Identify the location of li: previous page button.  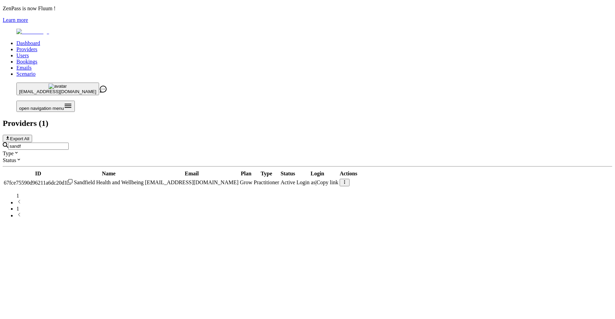
(314, 202).